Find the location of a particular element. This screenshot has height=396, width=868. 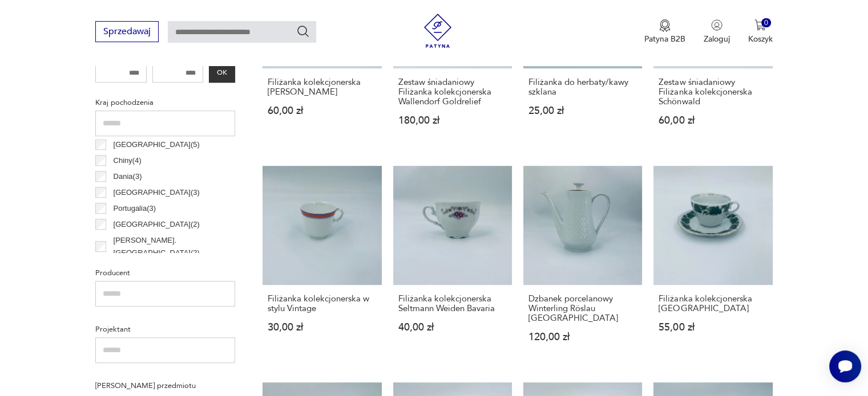

a: Ikona medaluPatyna B2B is located at coordinates (665, 32).